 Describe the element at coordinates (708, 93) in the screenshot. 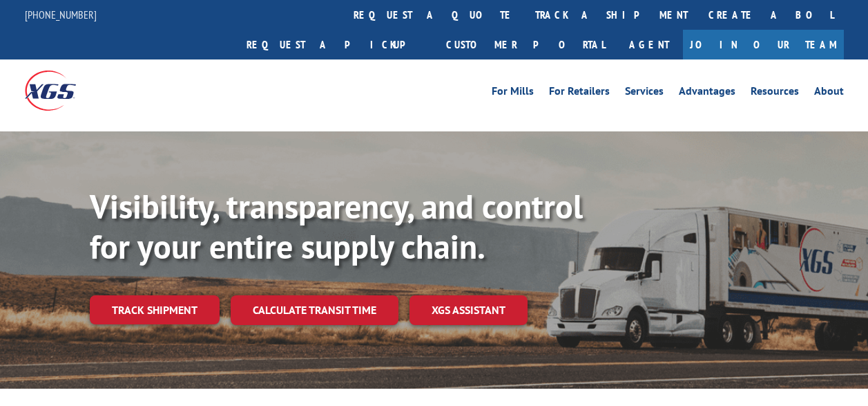

I see `a: Advantages` at that location.